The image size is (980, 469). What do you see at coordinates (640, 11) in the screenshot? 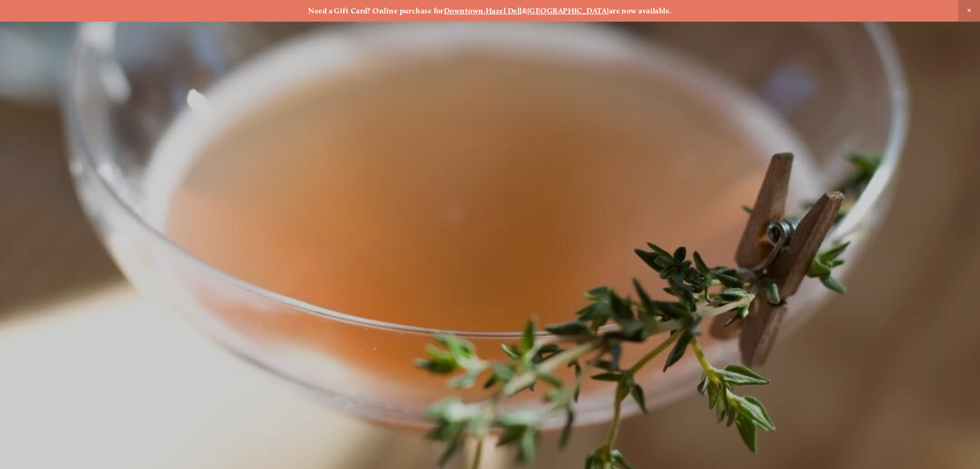
I see `strong: are now available.` at bounding box center [640, 11].